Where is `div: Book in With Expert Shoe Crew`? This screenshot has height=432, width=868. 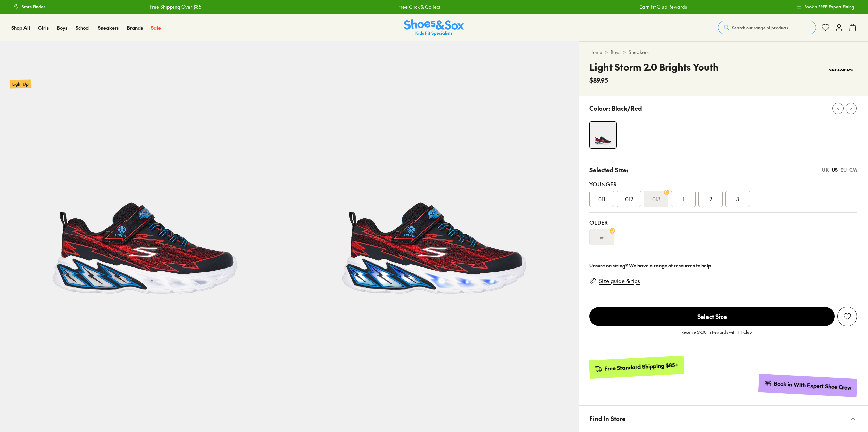 div: Book in With Expert Shoe Crew is located at coordinates (813, 386).